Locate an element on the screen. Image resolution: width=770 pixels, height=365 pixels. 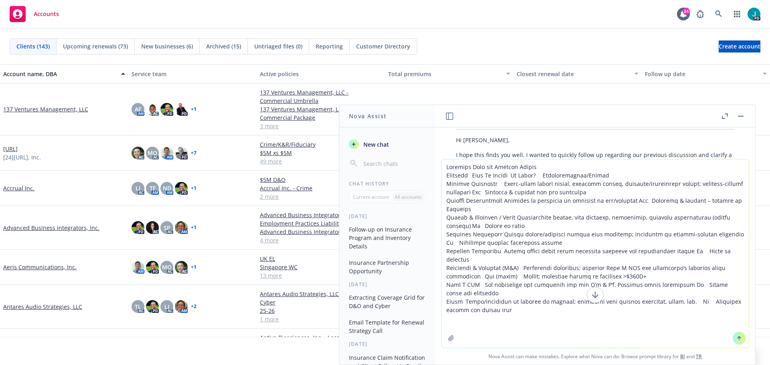
a: 25-26 is located at coordinates (321, 311).